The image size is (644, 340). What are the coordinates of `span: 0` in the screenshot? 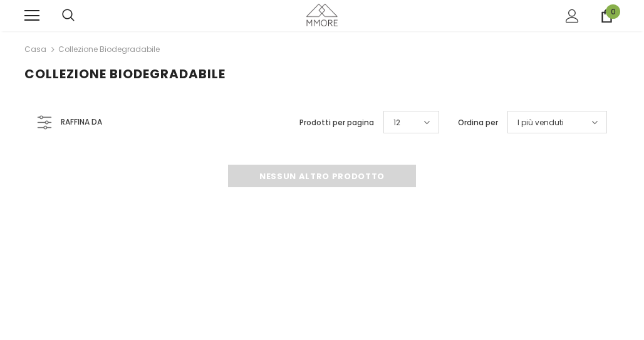 It's located at (613, 11).